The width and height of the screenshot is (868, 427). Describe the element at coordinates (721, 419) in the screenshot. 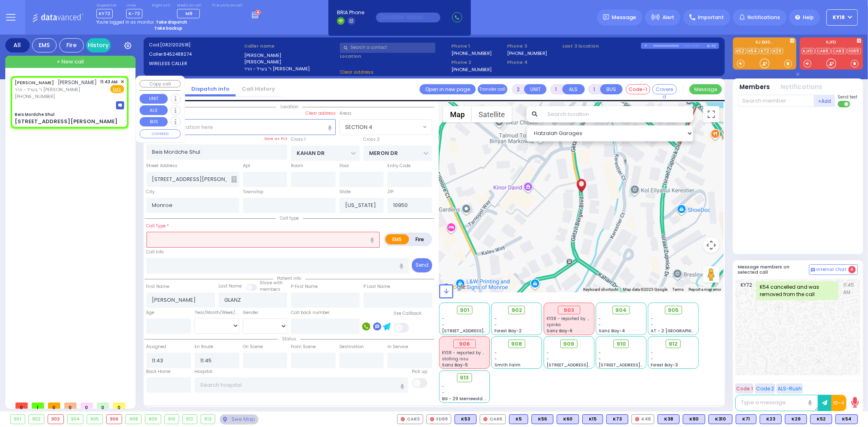

I see `div: K310` at that location.